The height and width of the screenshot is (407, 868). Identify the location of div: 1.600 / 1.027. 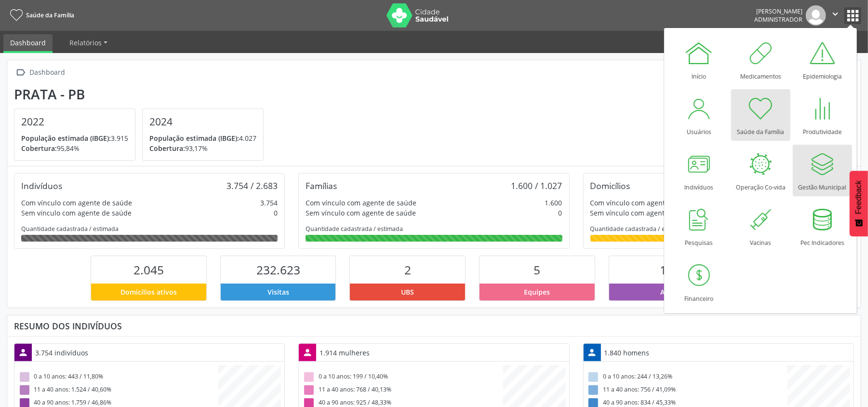
(537, 186).